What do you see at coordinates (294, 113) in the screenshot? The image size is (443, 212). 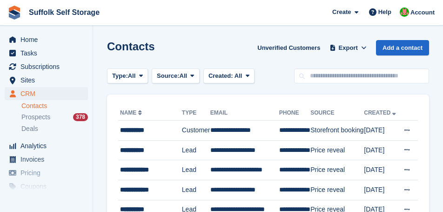 I see `th: Phone` at bounding box center [294, 113].